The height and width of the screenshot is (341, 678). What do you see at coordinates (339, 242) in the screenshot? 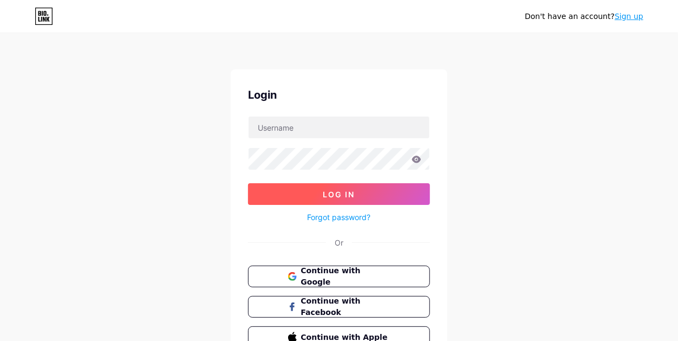
I see `div: Or` at bounding box center [339, 242].